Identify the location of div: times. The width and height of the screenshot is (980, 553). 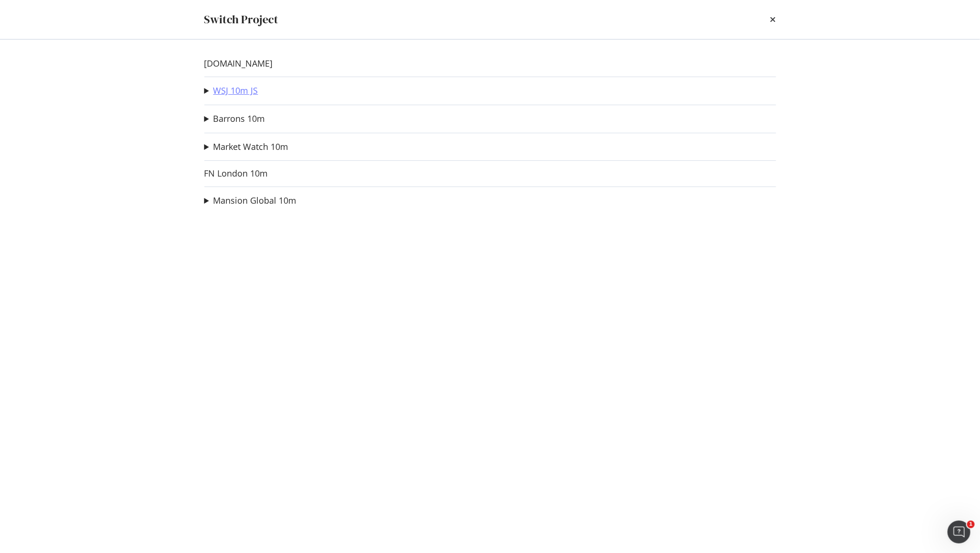
(773, 19).